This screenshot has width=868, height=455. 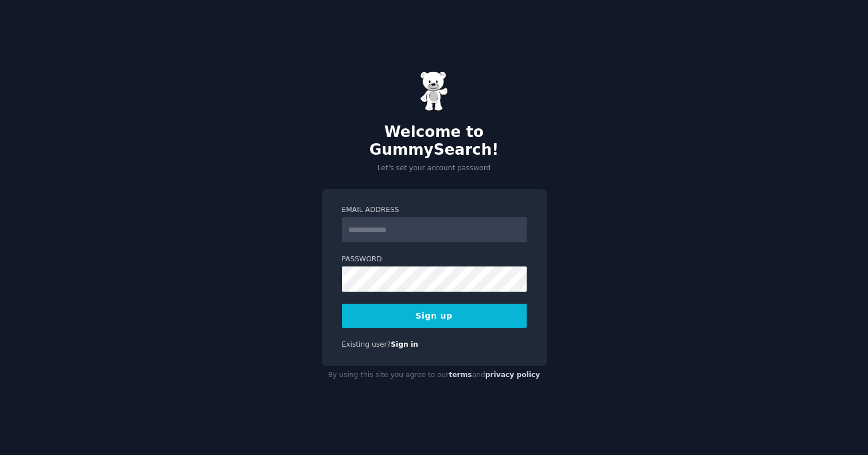 What do you see at coordinates (434, 316) in the screenshot?
I see `button: Sign up` at bounding box center [434, 316].